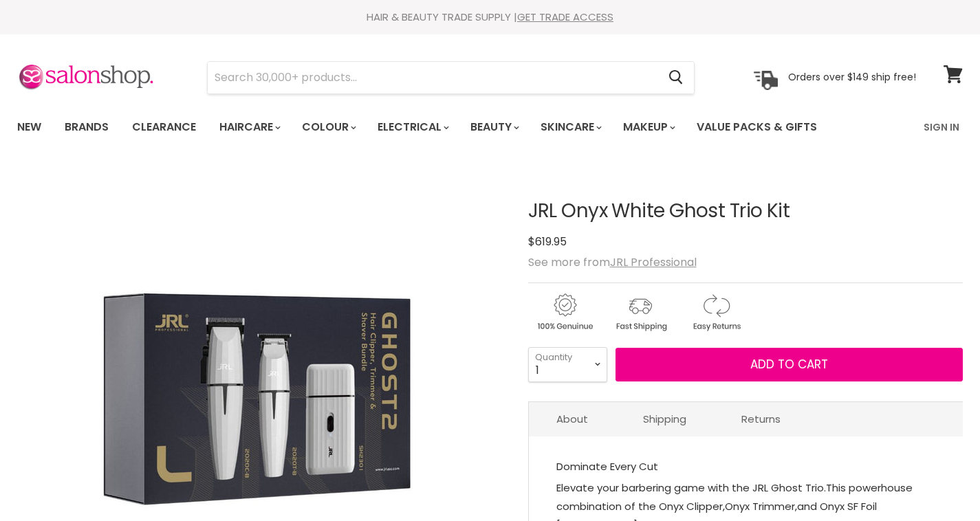 This screenshot has height=521, width=980. Describe the element at coordinates (734, 497) in the screenshot. I see `span: This powerhouse combination of the Onyx Clipper,` at that location.